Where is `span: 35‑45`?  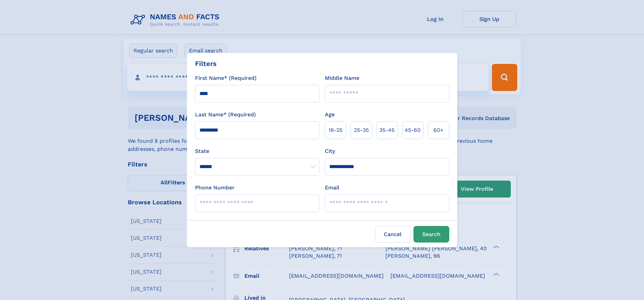 span: 35‑45 is located at coordinates (387, 130).